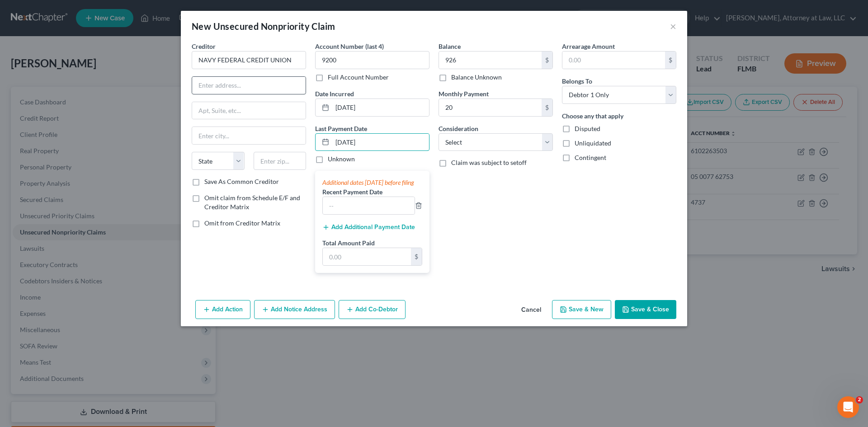  What do you see at coordinates (263, 26) in the screenshot?
I see `div: New Unsecured Nonpriority Claim` at bounding box center [263, 26].